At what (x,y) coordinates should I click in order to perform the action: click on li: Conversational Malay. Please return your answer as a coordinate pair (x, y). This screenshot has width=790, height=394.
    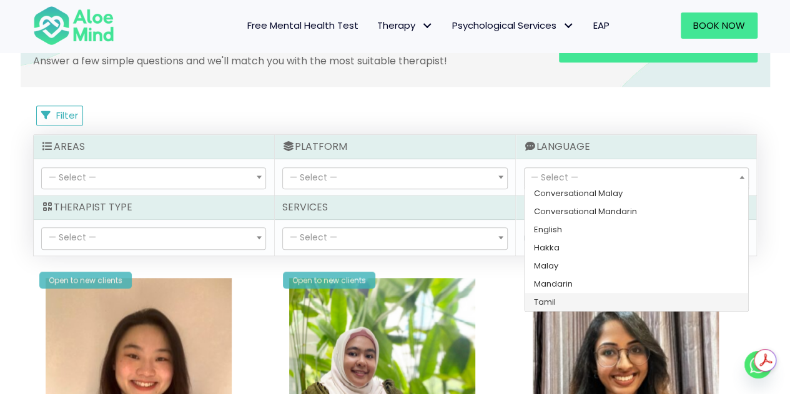
    Looking at the image, I should click on (636, 193).